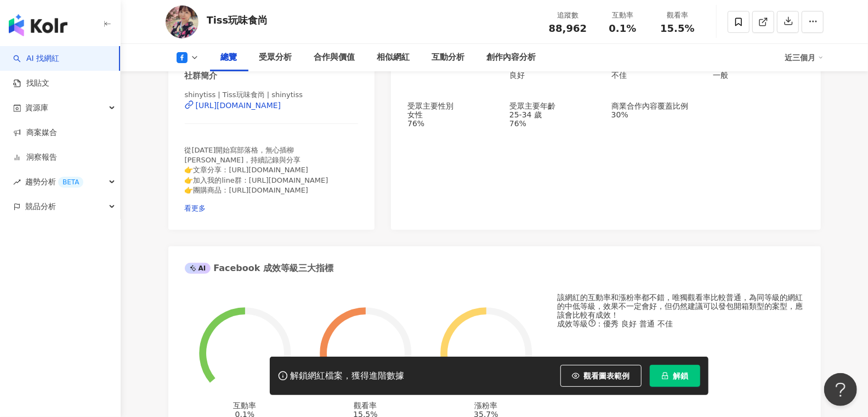 This screenshot has height=417, width=868. I want to click on span: 普通, so click(647, 323).